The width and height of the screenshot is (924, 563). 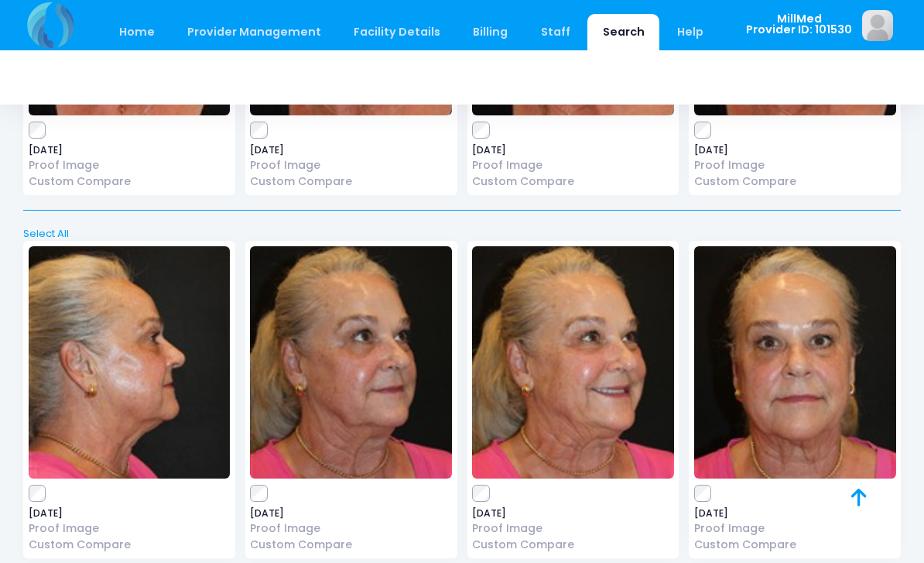 I want to click on a: Provider Management, so click(x=254, y=32).